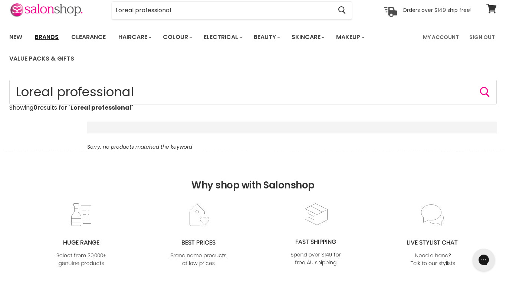 The height and width of the screenshot is (281, 506). Describe the element at coordinates (15, 14) in the screenshot. I see `button: Gorgias live chat` at that location.